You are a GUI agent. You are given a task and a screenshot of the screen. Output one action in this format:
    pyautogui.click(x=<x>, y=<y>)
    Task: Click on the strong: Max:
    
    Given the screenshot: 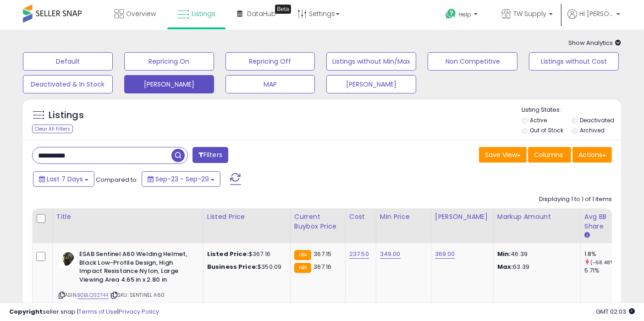 What is the action you would take?
    pyautogui.click(x=505, y=266)
    